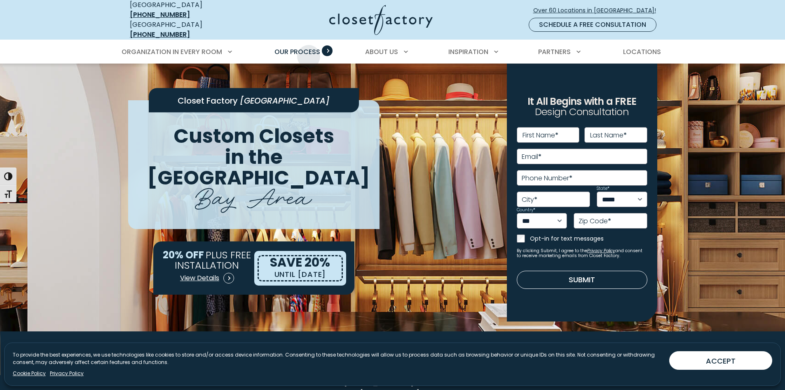 The image size is (785, 390). I want to click on span: Organization in Every Room, so click(172, 52).